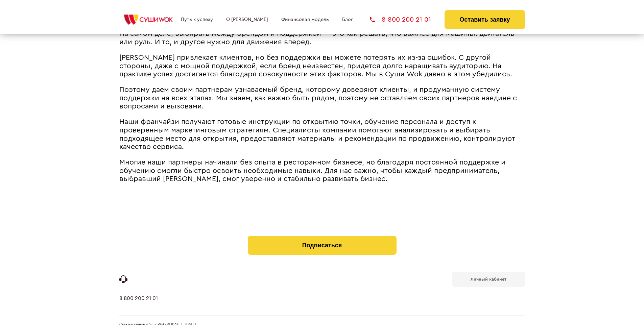 The image size is (644, 325). Describe the element at coordinates (317, 134) in the screenshot. I see `span: Наши франчайзи получают готовые инструкции по открытию точки, обучение персонала и доступ к прове...` at that location.